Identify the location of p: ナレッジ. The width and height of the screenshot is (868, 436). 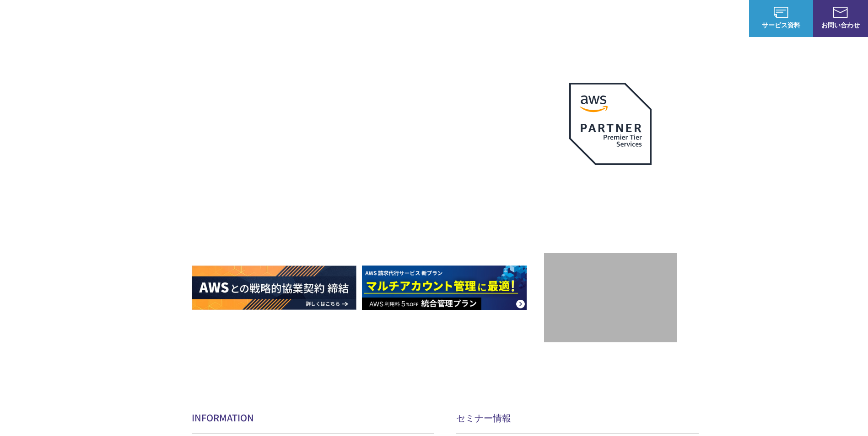
(678, 19).